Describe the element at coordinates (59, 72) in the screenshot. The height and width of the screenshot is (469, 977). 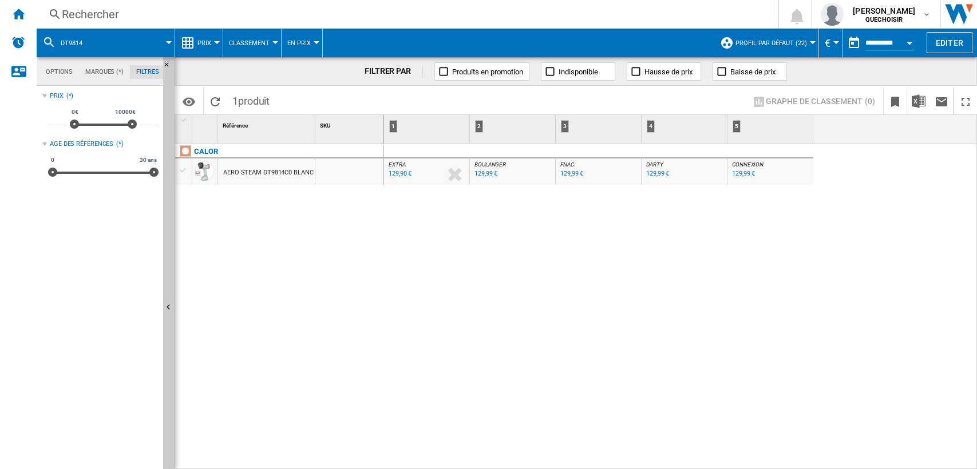
I see `md-tab-item: Options` at that location.